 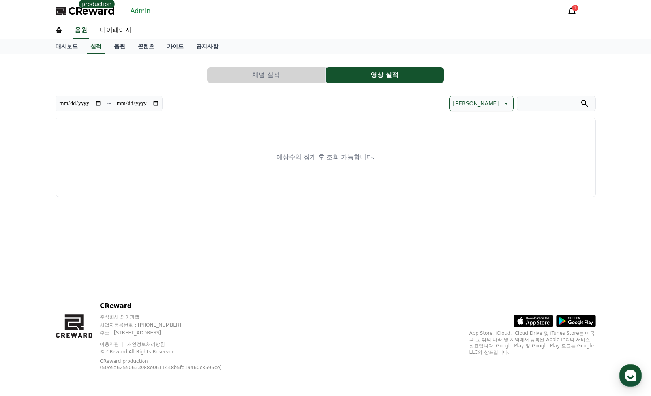 What do you see at coordinates (67, 47) in the screenshot?
I see `a: 대시보드` at bounding box center [67, 47].